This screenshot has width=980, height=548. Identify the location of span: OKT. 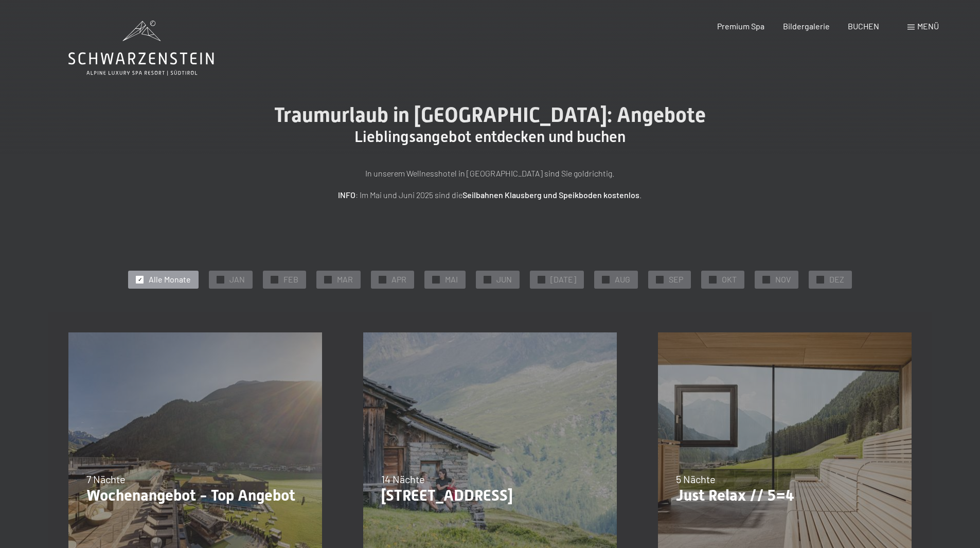
(729, 279).